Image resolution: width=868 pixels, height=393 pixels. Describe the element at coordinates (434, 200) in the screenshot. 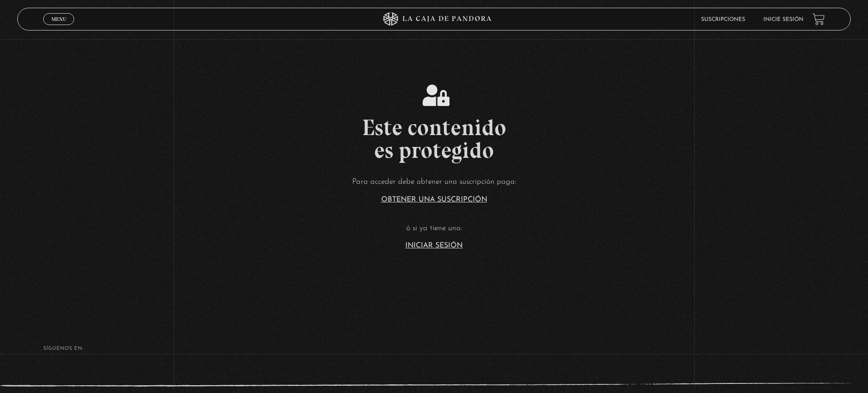

I see `a: Obtener una suscripción` at that location.